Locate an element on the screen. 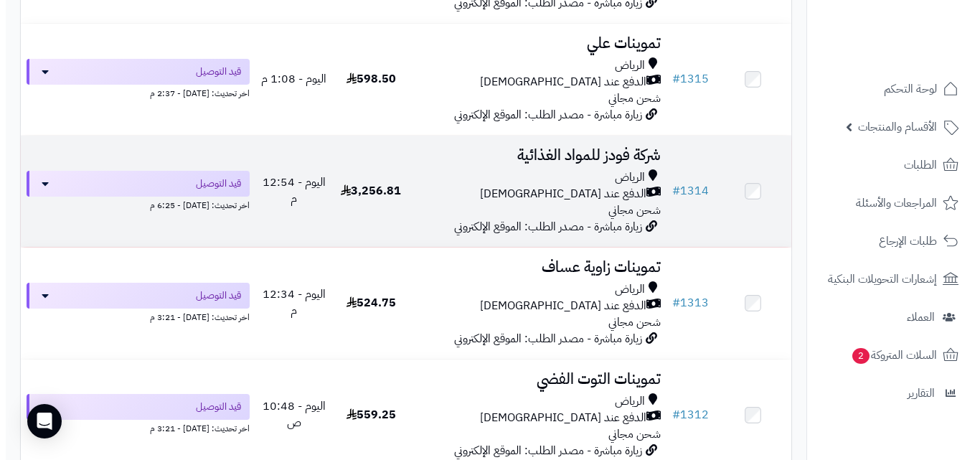 Image resolution: width=980 pixels, height=460 pixels. a: العملاء is located at coordinates (885, 317).